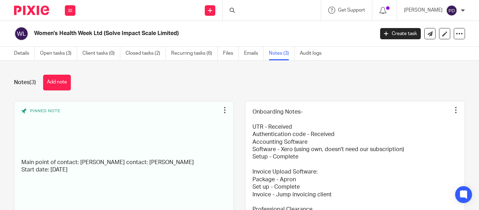 This screenshot has height=210, width=479. What do you see at coordinates (231, 53) in the screenshot?
I see `a: Files` at bounding box center [231, 53].